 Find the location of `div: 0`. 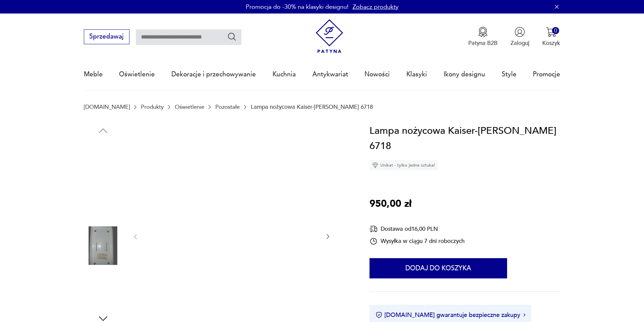

div: 0 is located at coordinates (556, 30).